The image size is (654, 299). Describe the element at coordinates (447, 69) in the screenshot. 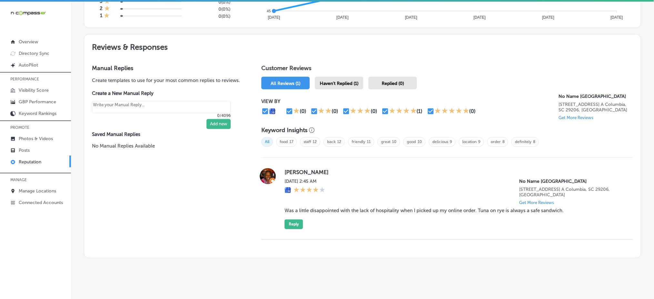

I see `h1: Customer Reviews` at that location.